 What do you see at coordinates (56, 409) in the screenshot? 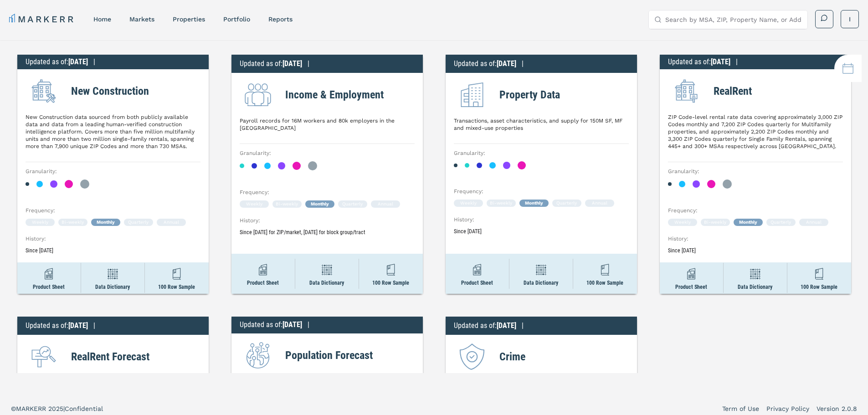
I see `span: 2025 |` at bounding box center [56, 409].